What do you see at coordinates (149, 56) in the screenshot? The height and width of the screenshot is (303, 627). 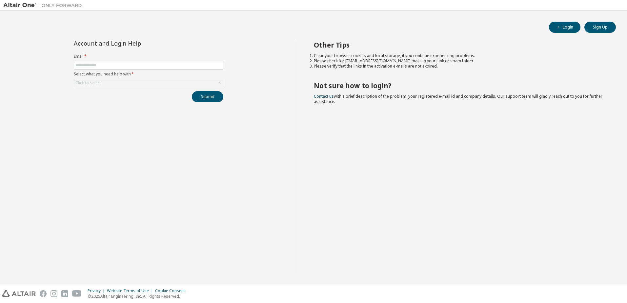 I see `label: Email` at bounding box center [149, 56].